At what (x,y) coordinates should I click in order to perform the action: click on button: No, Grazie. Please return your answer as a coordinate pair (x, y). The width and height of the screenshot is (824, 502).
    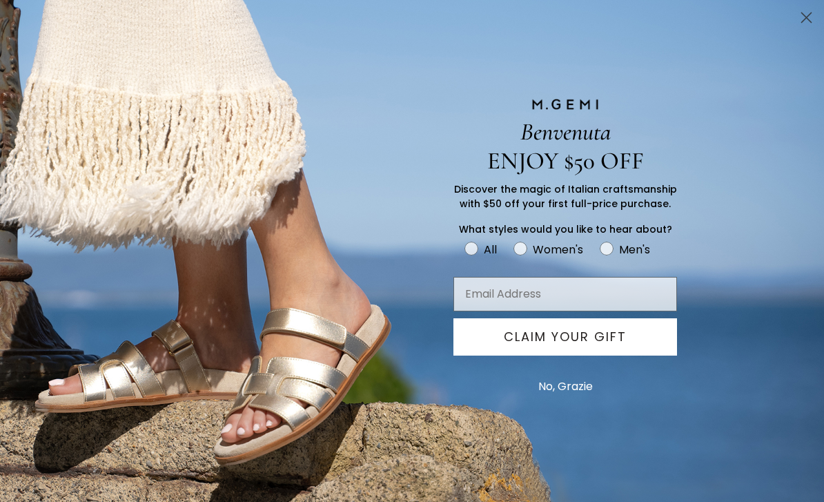
    Looking at the image, I should click on (565, 386).